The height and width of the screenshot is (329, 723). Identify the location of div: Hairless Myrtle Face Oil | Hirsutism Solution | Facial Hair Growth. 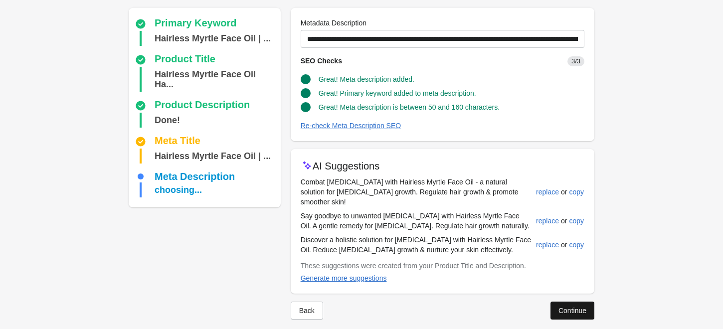
(213, 38).